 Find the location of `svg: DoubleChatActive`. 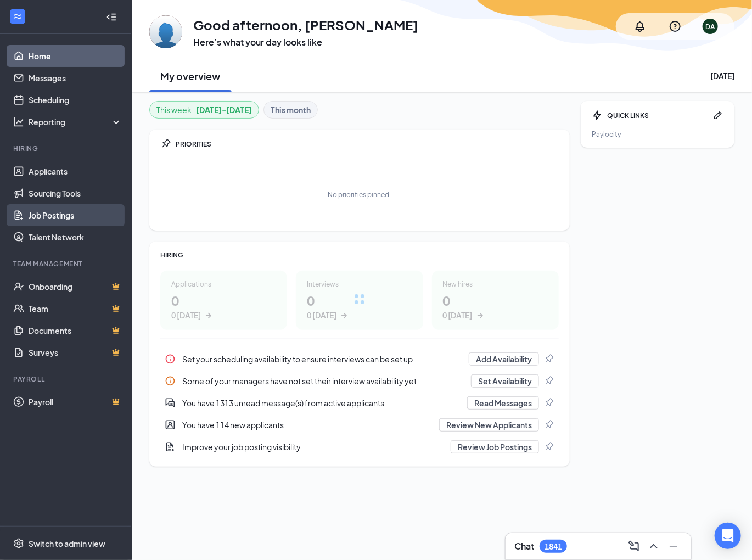

svg: DoubleChatActive is located at coordinates (170, 403).